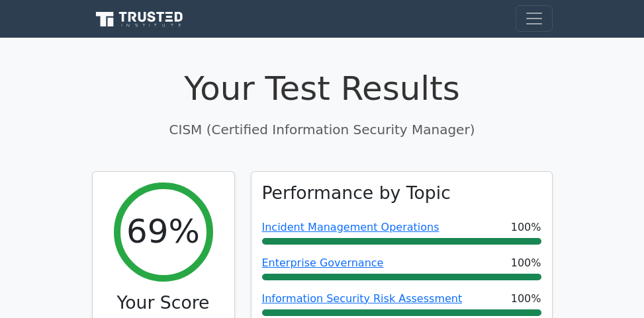 This screenshot has height=318, width=644. I want to click on a: Enterprise Governance, so click(323, 262).